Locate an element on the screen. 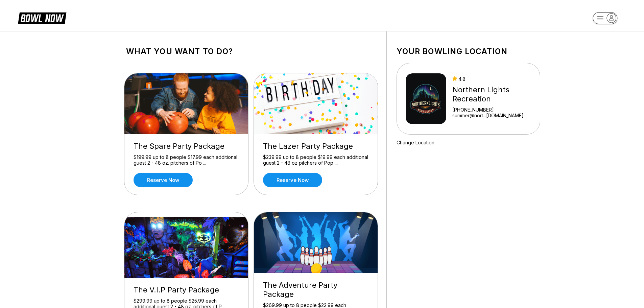 The height and width of the screenshot is (308, 644). div: Northern Lights Recreation is located at coordinates (492, 94).